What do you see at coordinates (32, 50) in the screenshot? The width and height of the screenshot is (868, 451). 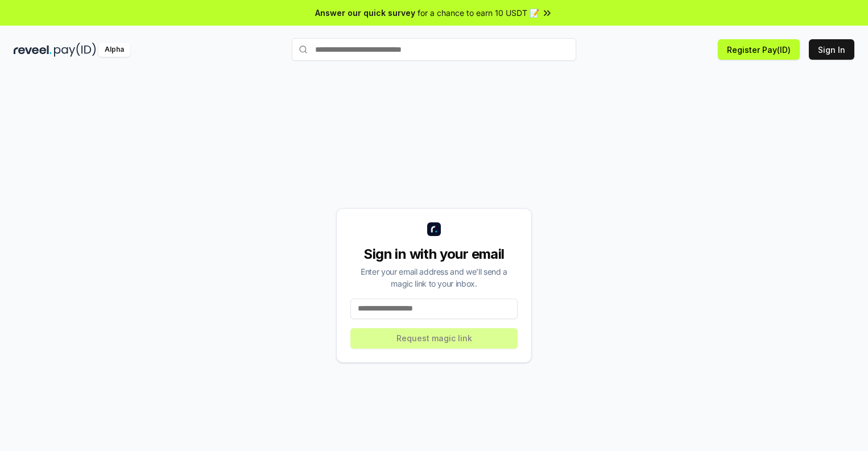 I see `img: reveel_dark` at bounding box center [32, 50].